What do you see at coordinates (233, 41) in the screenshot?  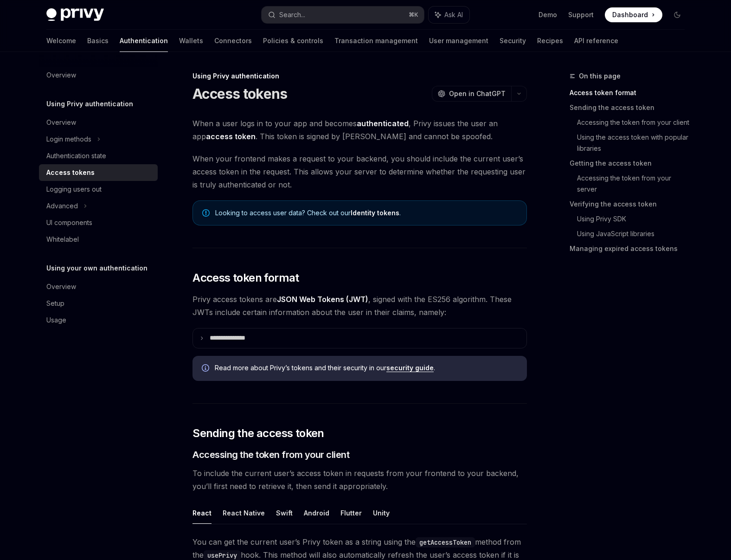 I see `a: Connectors` at bounding box center [233, 41].